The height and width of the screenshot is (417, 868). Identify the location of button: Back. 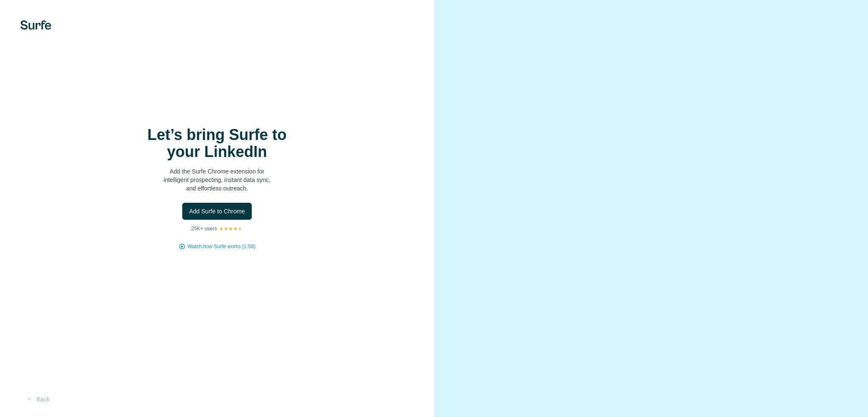
(38, 399).